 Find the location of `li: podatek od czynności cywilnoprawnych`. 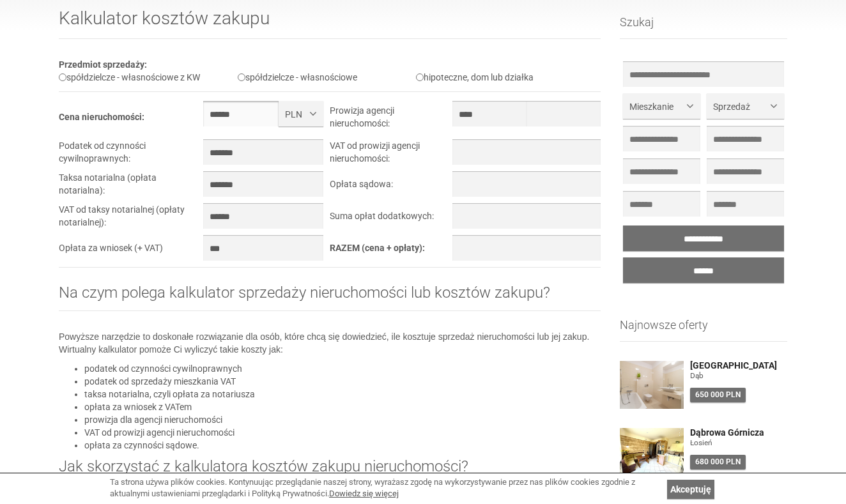

li: podatek od czynności cywilnoprawnych is located at coordinates (343, 368).